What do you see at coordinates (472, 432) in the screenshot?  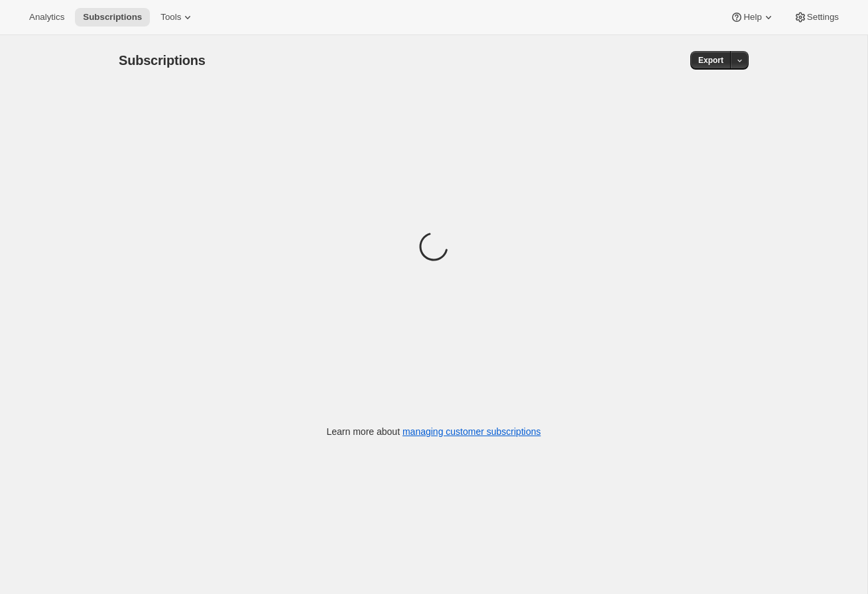 I see `a: managing customer subscriptions` at bounding box center [472, 432].